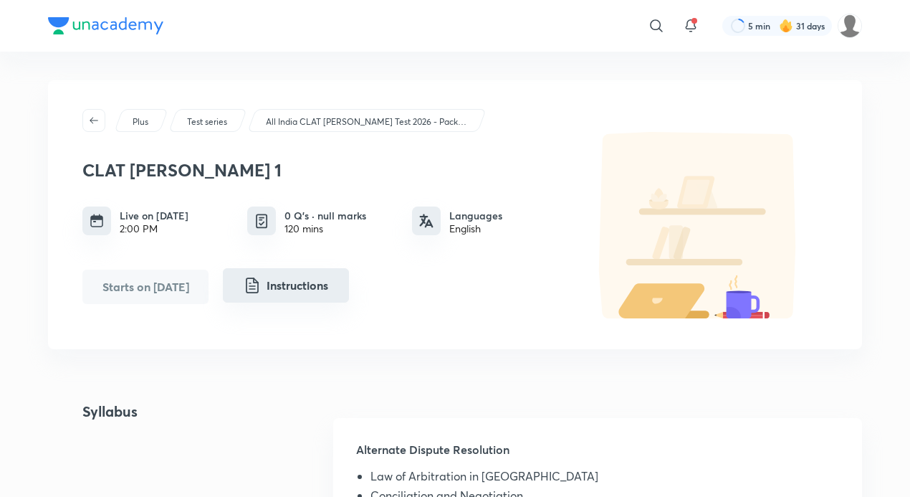  What do you see at coordinates (154, 229) in the screenshot?
I see `div: 2:00 PM` at bounding box center [154, 229].